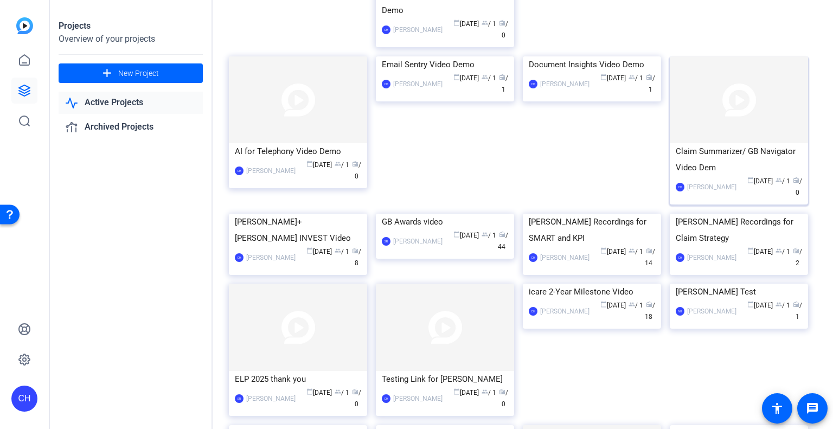 The height and width of the screenshot is (429, 833). What do you see at coordinates (503, 241) in the screenshot?
I see `span: / 44` at bounding box center [503, 241].